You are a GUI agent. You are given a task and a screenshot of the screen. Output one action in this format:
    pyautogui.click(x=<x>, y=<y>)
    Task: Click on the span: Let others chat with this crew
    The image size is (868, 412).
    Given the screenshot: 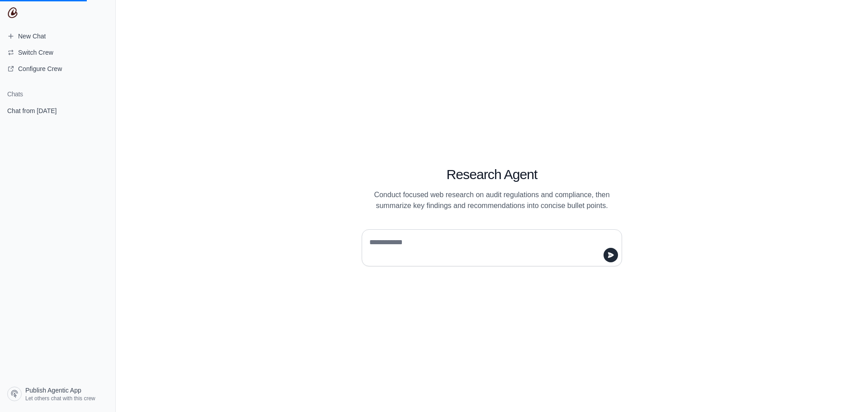 What is the action you would take?
    pyautogui.click(x=60, y=399)
    